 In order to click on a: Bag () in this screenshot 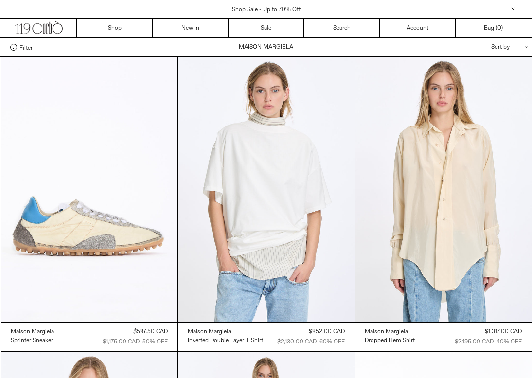, I will do `click(493, 28)`.